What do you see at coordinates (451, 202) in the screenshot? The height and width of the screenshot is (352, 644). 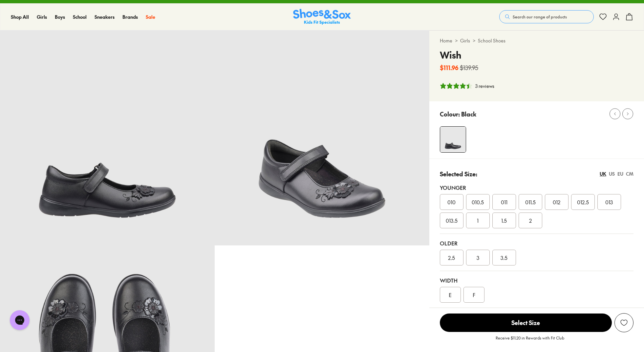 I see `span: 010` at bounding box center [451, 202].